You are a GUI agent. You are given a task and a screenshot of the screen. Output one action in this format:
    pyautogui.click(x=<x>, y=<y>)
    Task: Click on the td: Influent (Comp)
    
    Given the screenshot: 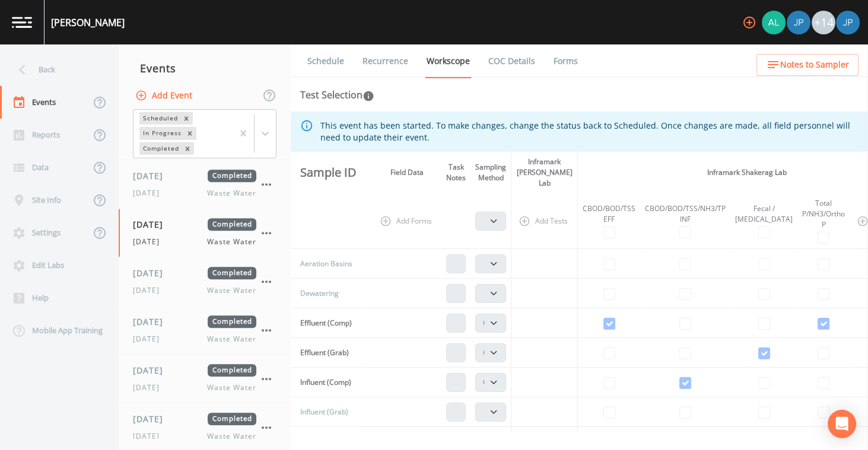 What is the action you would take?
    pyautogui.click(x=326, y=382)
    